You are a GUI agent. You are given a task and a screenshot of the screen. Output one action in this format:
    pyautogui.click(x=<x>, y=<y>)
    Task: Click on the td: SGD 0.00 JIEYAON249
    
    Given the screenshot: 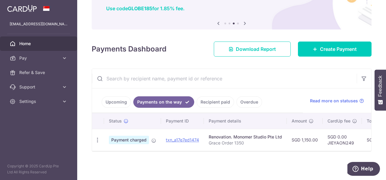 What is the action you would take?
    pyautogui.click(x=342, y=140)
    